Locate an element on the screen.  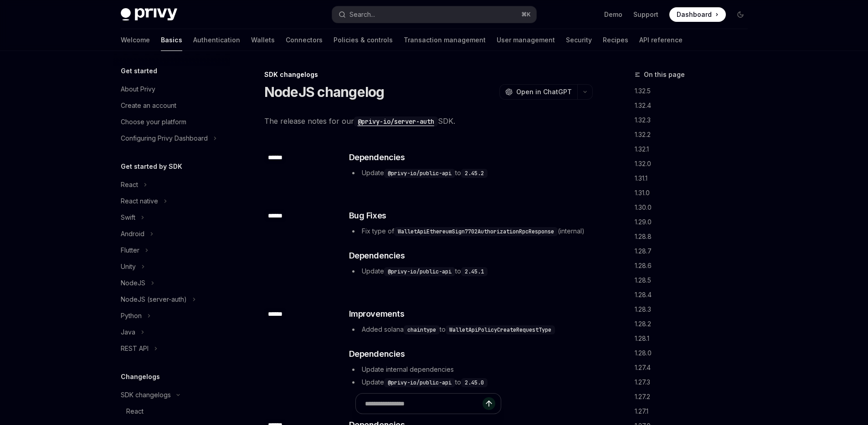
a: 1.27.2 is located at coordinates (695, 397).